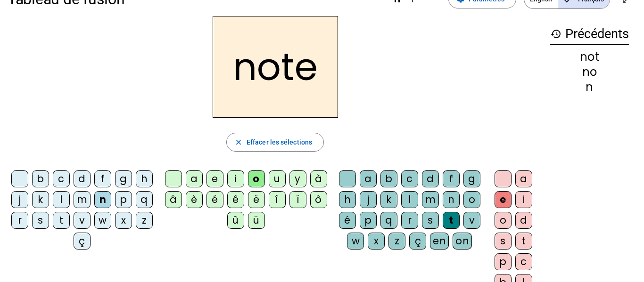 Image resolution: width=644 pixels, height=282 pixels. I want to click on h3: Précédents, so click(589, 34).